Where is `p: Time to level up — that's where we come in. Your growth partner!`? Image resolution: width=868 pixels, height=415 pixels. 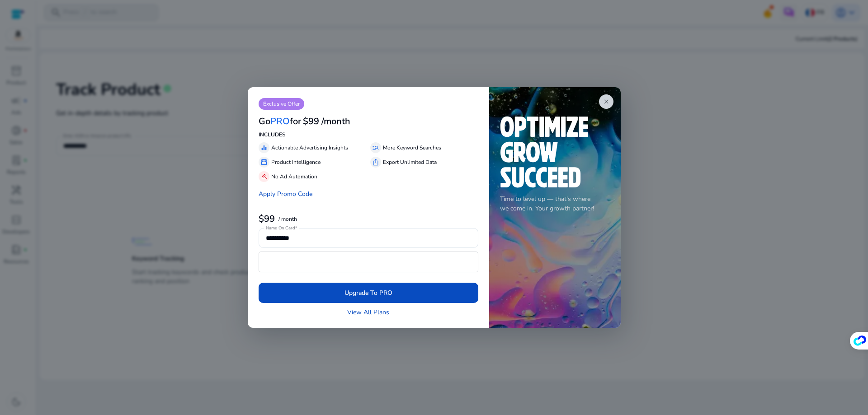
p: Time to level up — that's where we come in. Your growth partner! is located at coordinates (555, 204).